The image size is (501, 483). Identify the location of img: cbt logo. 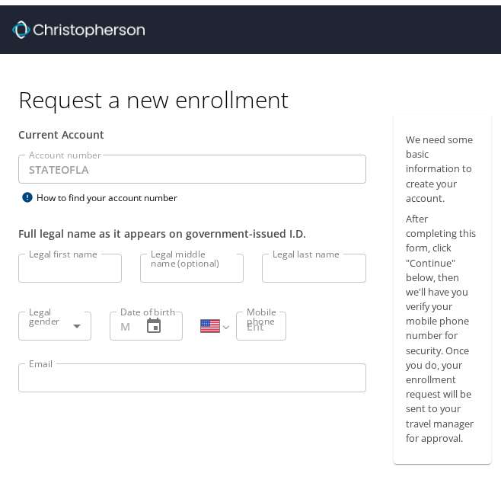
(78, 24).